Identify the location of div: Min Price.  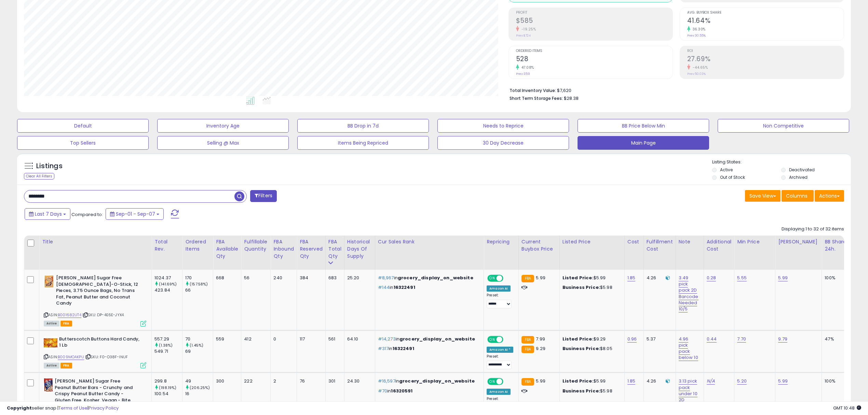
(754, 242).